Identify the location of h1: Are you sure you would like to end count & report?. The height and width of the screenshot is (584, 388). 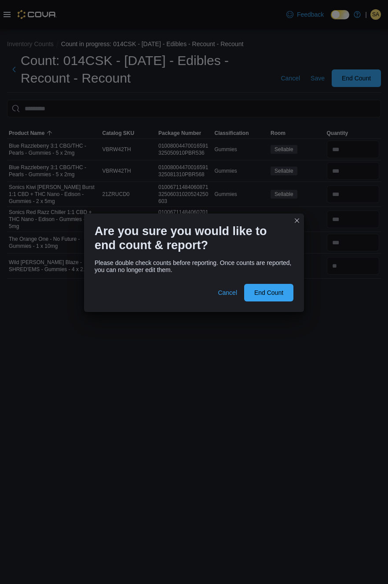
(190, 238).